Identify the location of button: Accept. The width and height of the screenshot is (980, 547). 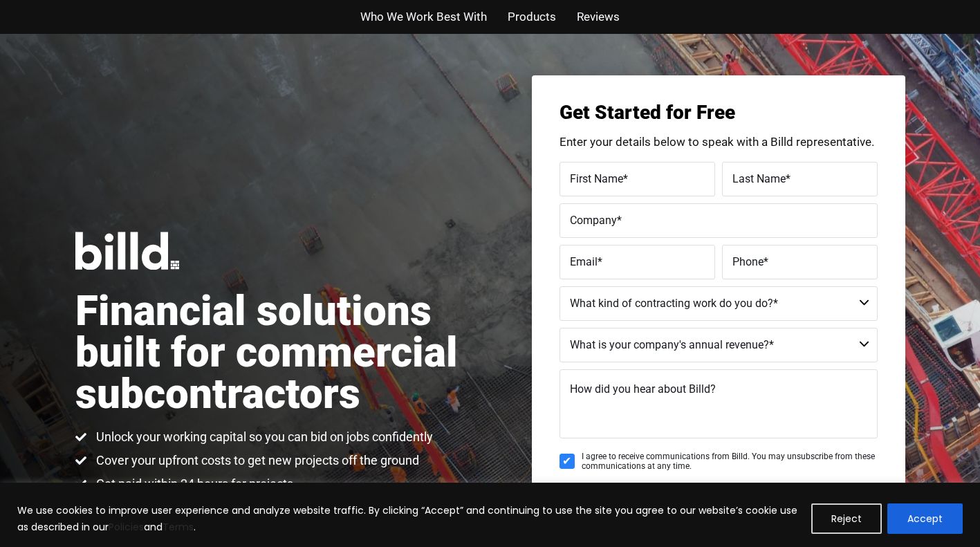
(925, 519).